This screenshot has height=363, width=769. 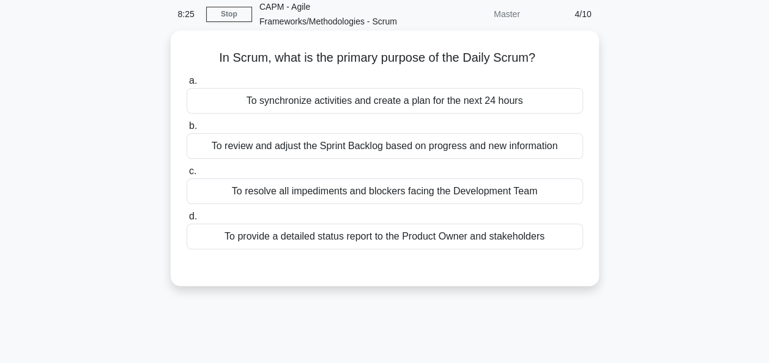 I want to click on div: 8:25, so click(x=188, y=14).